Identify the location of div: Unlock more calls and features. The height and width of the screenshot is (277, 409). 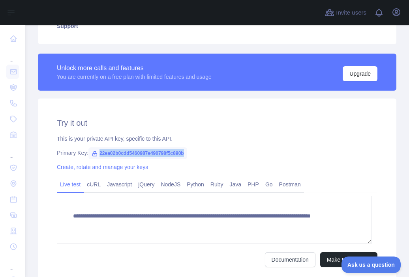
(134, 68).